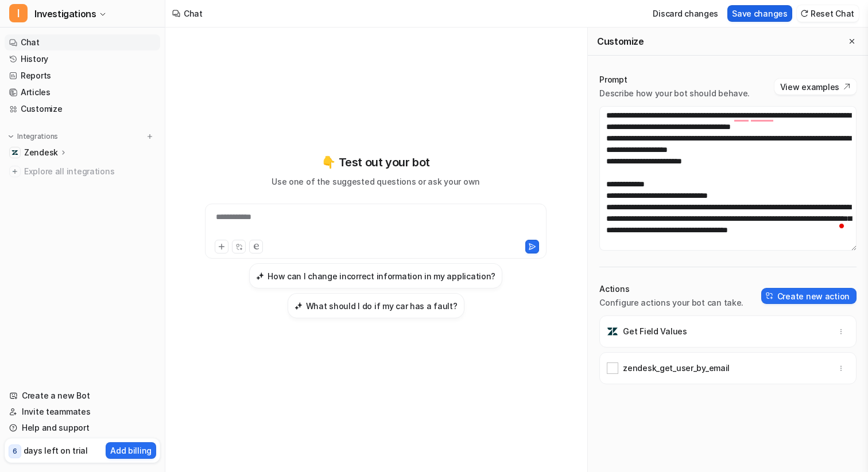 The width and height of the screenshot is (868, 472). Describe the element at coordinates (82, 396) in the screenshot. I see `a: Create a new Bot` at that location.